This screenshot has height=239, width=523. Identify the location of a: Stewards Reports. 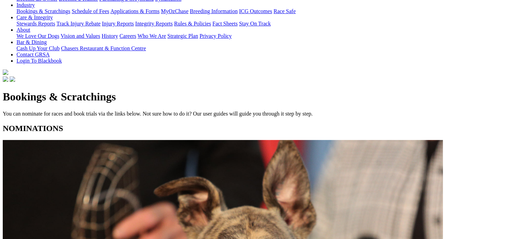
(36, 23).